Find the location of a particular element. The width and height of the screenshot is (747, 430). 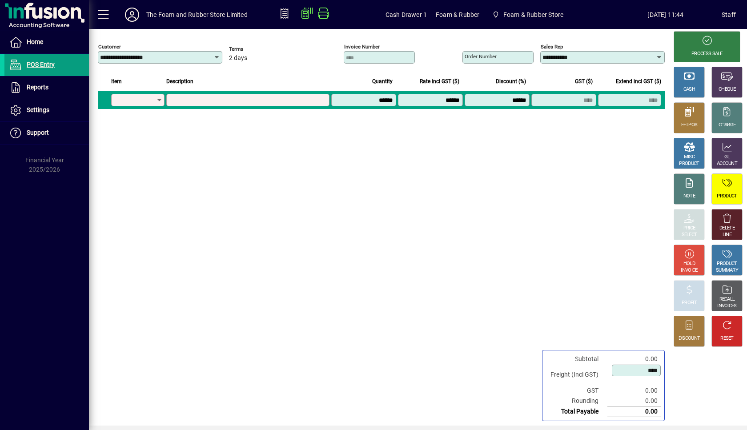

span: Rate incl GST ($) is located at coordinates (439, 81).